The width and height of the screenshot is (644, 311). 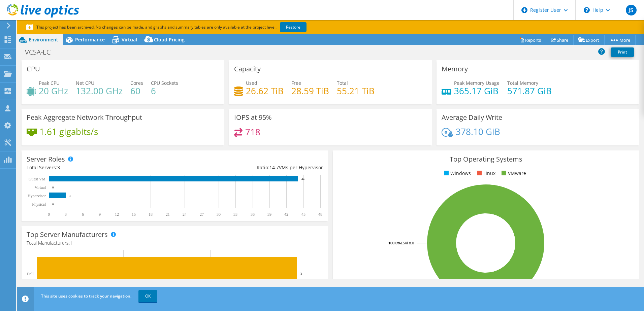 What do you see at coordinates (30, 274) in the screenshot?
I see `text: Dell` at bounding box center [30, 274].